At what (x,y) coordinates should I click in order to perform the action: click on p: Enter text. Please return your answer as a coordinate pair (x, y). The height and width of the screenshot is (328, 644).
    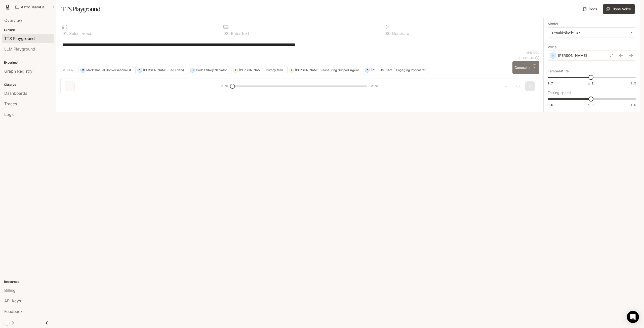
    Looking at the image, I should click on (239, 33).